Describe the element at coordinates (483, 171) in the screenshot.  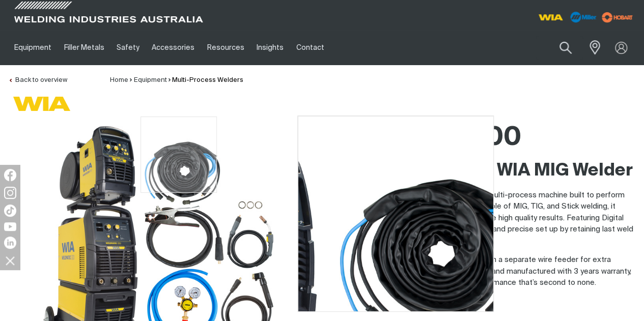
I see `h2: The Most Powerful WIA MIG Welder` at that location.